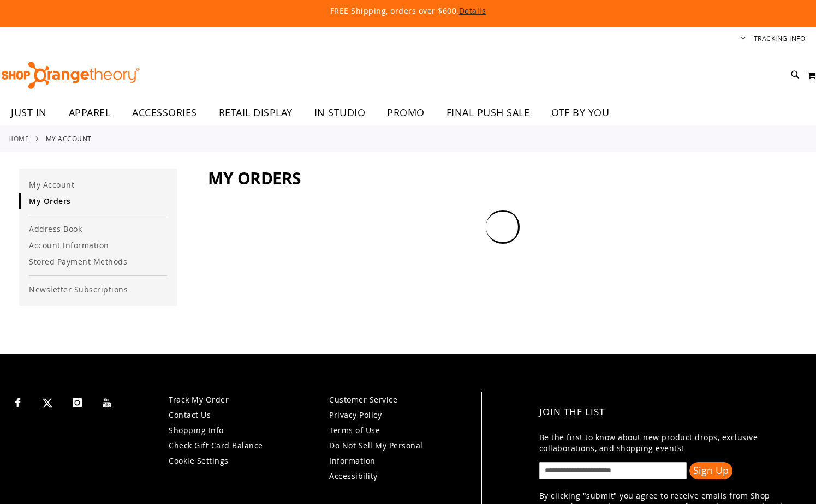 This screenshot has height=504, width=816. I want to click on a: Home, so click(19, 139).